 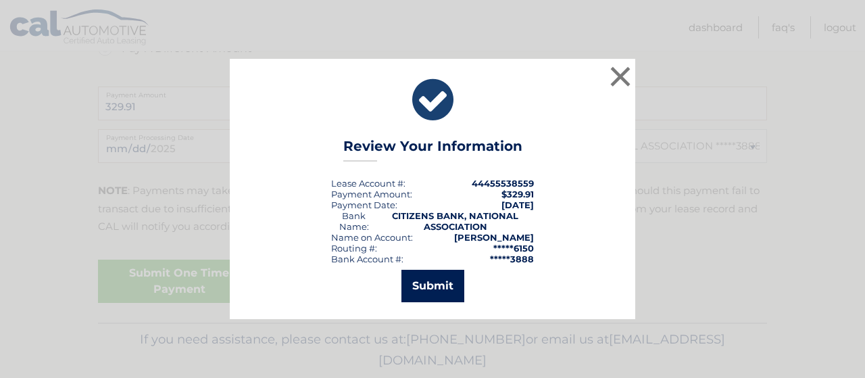 I want to click on button: Submit, so click(x=433, y=286).